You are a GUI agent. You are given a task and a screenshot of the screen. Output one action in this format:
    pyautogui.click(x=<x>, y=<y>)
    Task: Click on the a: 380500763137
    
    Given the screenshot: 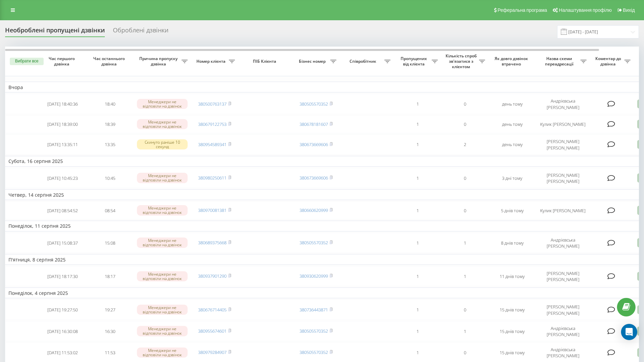 What is the action you would take?
    pyautogui.click(x=212, y=104)
    